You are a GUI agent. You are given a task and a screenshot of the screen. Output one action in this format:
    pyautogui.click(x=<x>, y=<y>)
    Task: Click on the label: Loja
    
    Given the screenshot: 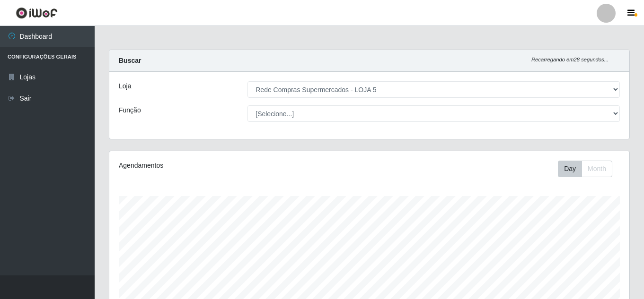 What is the action you would take?
    pyautogui.click(x=125, y=86)
    